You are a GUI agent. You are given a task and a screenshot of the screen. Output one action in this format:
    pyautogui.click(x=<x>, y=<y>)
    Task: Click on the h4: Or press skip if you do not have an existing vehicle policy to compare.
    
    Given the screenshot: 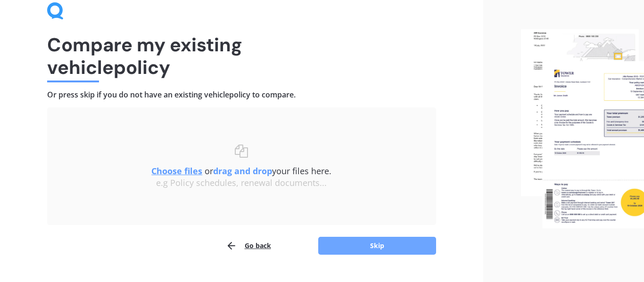 What is the action you would take?
    pyautogui.click(x=241, y=95)
    